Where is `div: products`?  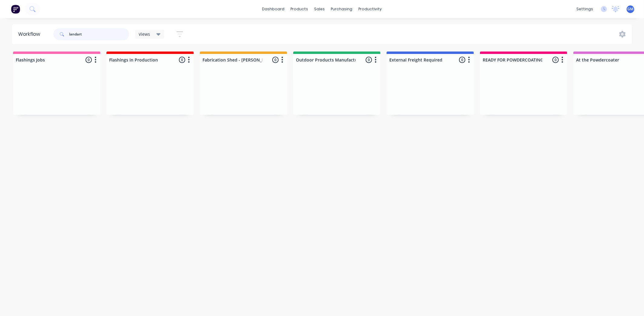 div: products is located at coordinates (300, 9).